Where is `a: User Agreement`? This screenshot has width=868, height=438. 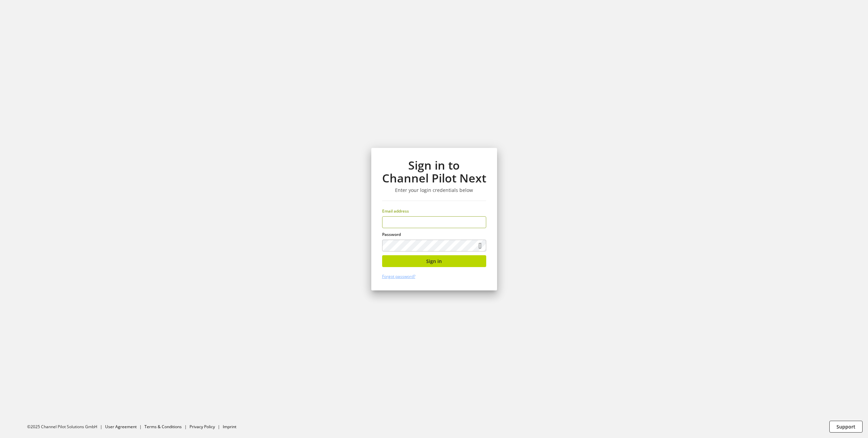 a: User Agreement is located at coordinates (121, 427).